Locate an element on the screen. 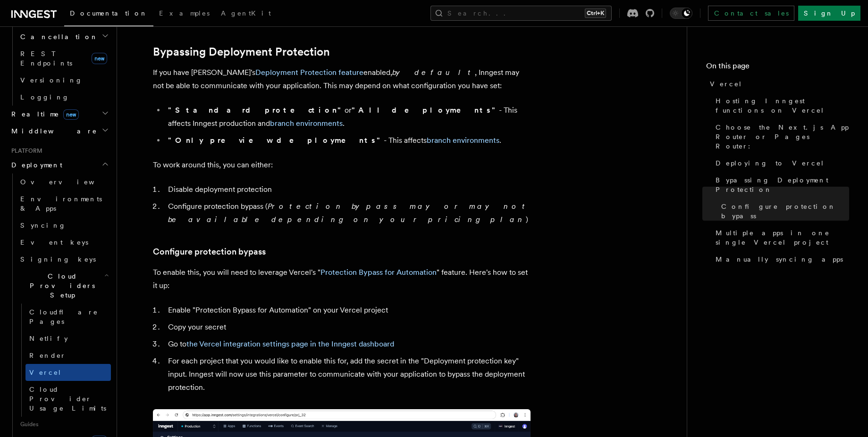 The image size is (868, 437). span: Environments & Apps is located at coordinates (61, 204).